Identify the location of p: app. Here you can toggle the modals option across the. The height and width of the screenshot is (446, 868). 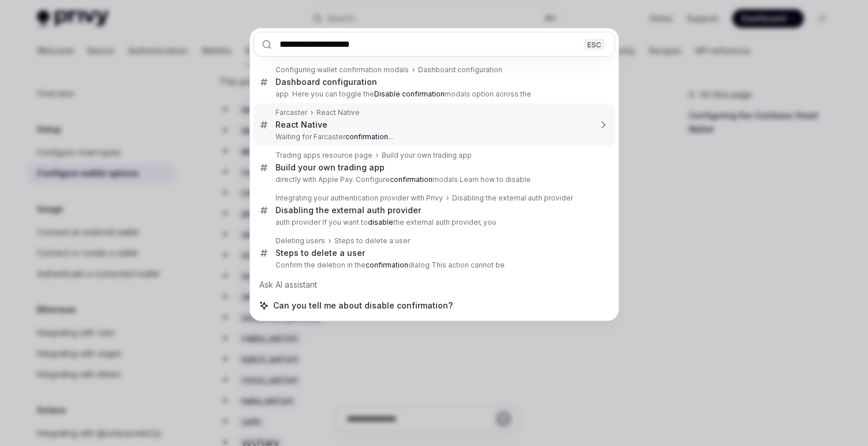
(433, 94).